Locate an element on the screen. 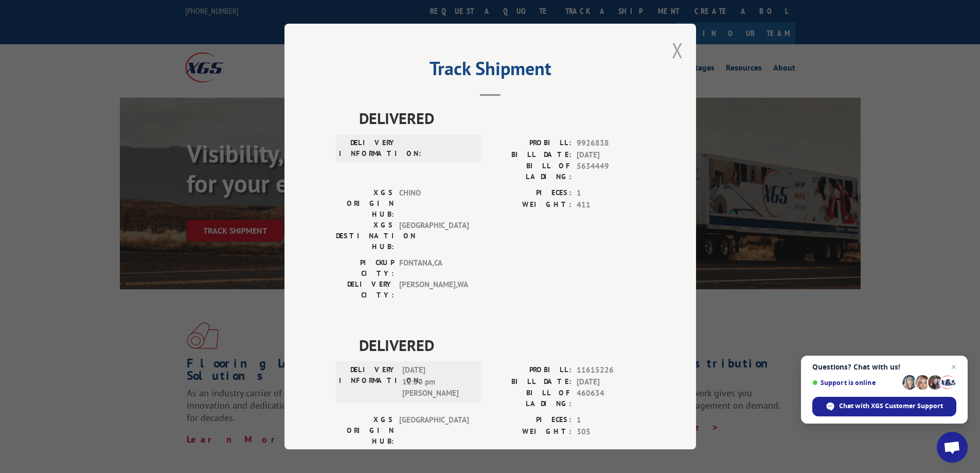  span: FONTANA , CA is located at coordinates (433, 268).